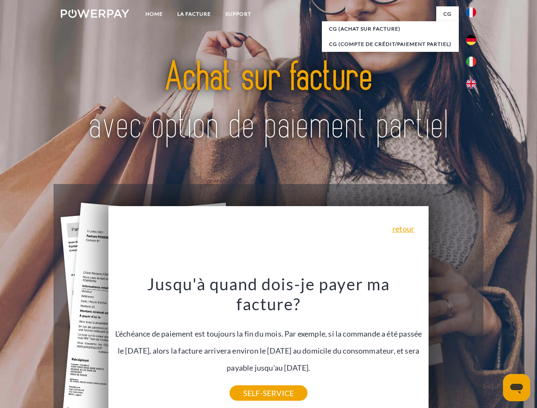 The width and height of the screenshot is (537, 408). Describe the element at coordinates (390, 44) in the screenshot. I see `a: CG (Compte de crédit/paiement partiel)` at that location.